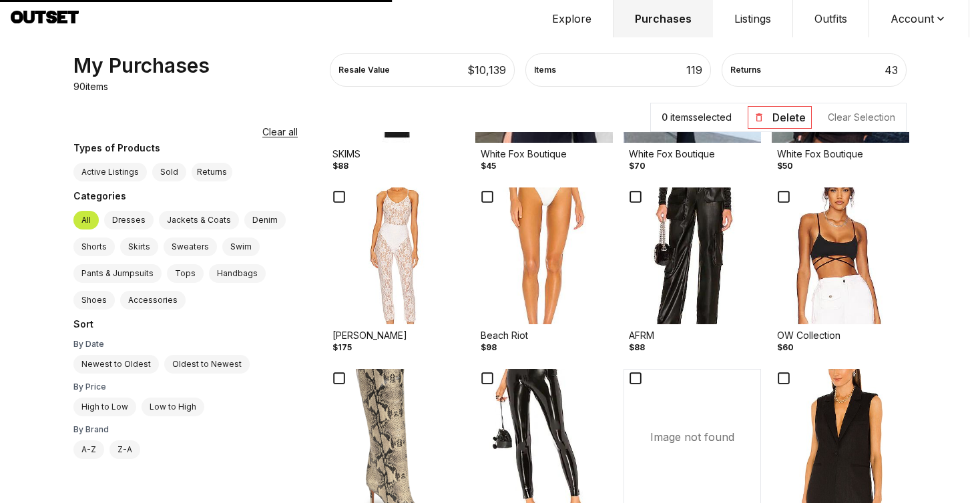 The width and height of the screenshot is (980, 503). I want to click on label: Newest to Oldest, so click(116, 364).